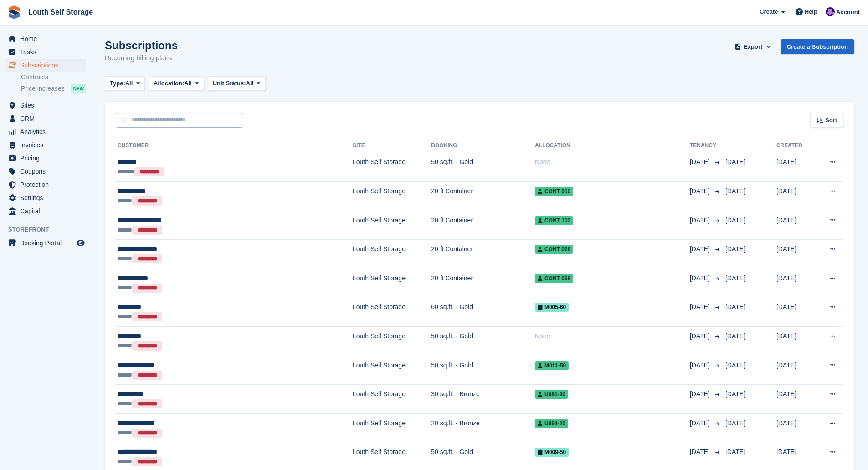  Describe the element at coordinates (753, 46) in the screenshot. I see `button: Export` at that location.